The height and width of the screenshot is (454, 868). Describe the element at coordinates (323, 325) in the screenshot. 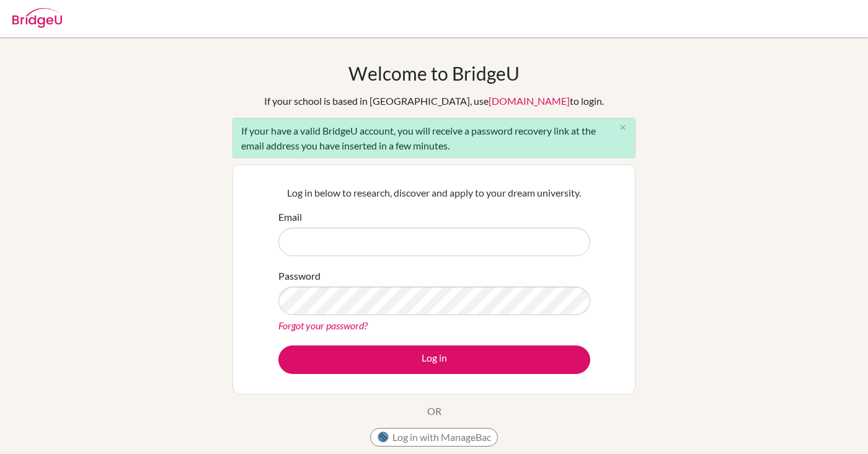

I see `a: Forgot your password?` at that location.